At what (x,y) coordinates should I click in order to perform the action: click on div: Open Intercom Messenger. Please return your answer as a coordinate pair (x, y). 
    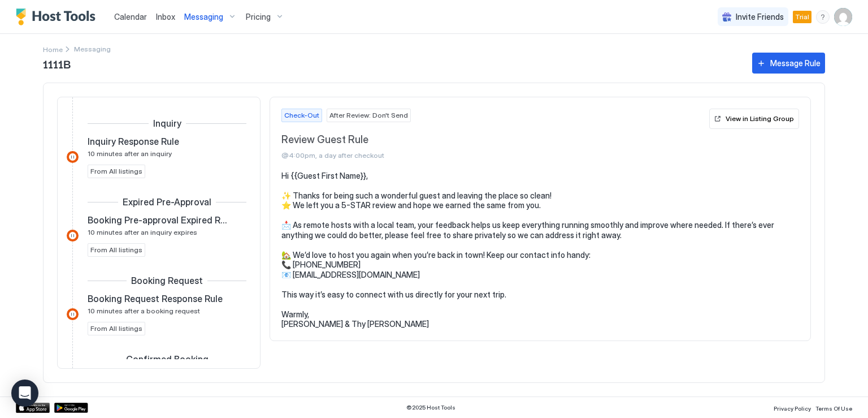
    Looking at the image, I should click on (25, 393).